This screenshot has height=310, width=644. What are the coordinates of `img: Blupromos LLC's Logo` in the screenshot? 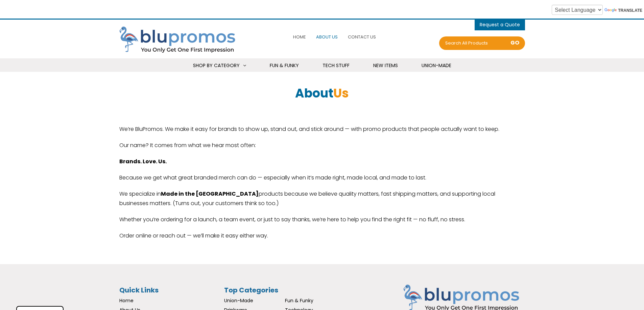 It's located at (180, 40).